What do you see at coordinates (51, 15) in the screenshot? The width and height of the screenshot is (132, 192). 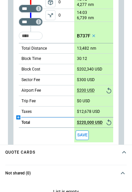 I see `button: left aligned` at bounding box center [51, 15].